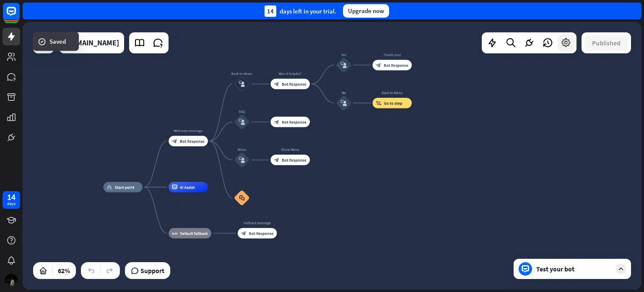 This screenshot has height=292, width=644. I want to click on div: No, so click(344, 93).